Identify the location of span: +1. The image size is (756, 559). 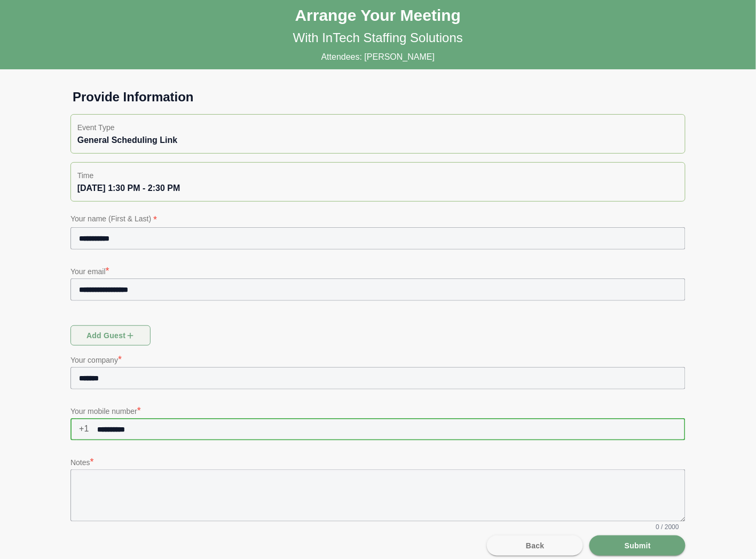
(79, 429).